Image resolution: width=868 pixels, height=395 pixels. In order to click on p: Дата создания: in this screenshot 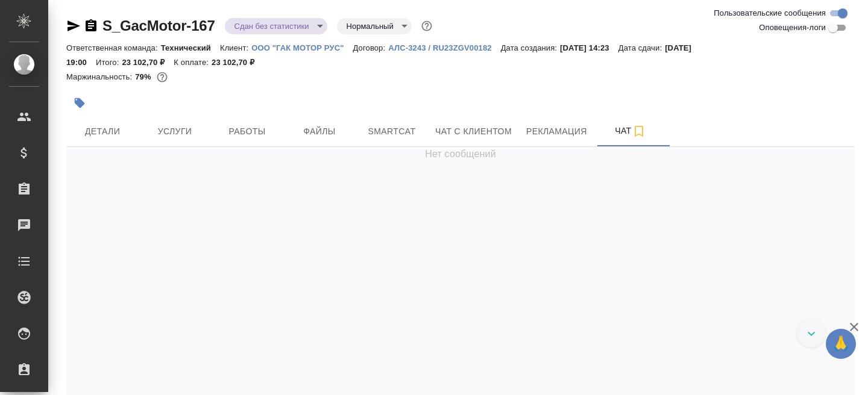, I will do `click(531, 48)`.